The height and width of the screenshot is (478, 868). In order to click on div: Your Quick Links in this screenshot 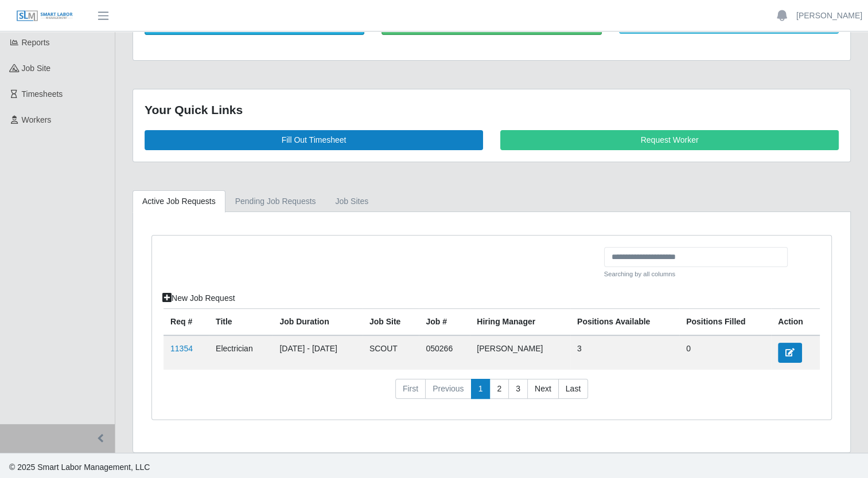, I will do `click(492, 110)`.